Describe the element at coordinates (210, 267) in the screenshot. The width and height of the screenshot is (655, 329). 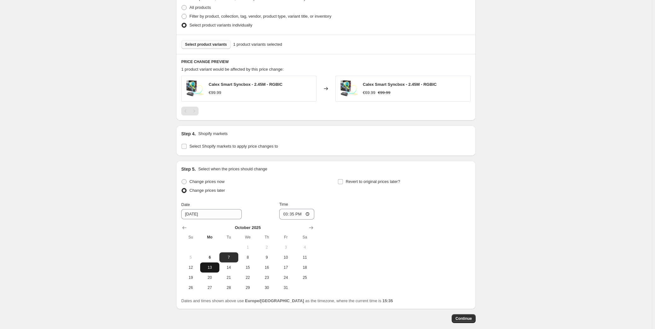
I see `span: 13` at that location.